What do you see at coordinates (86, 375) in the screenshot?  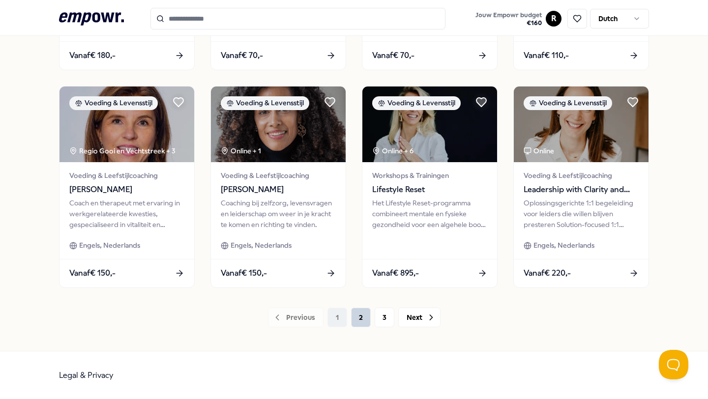 I see `a: Legal & Privacy` at bounding box center [86, 375].